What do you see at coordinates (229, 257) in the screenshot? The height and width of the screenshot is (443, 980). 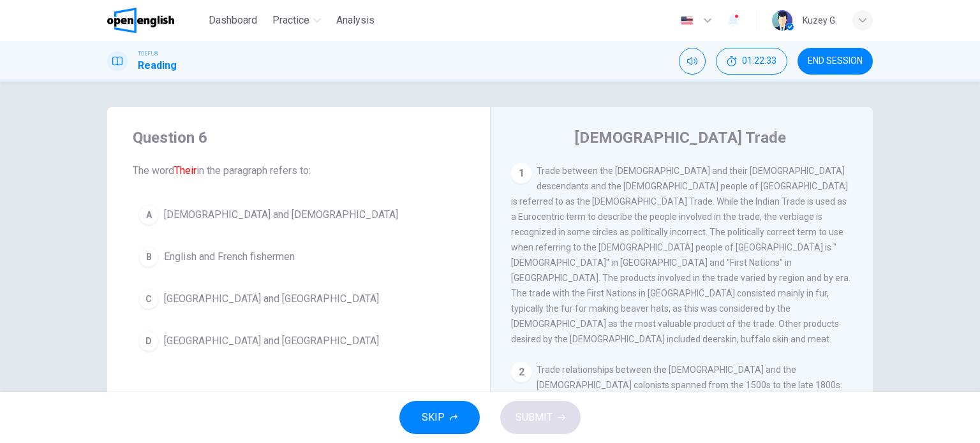 I see `span: English and French fishermen` at bounding box center [229, 257].